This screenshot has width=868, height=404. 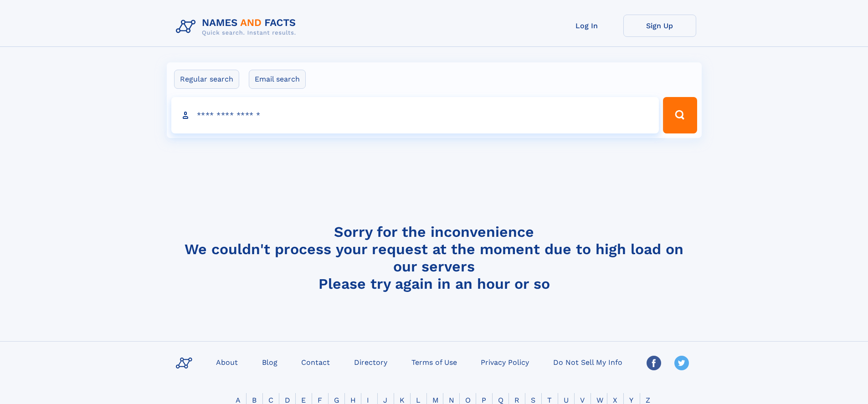 What do you see at coordinates (660, 25) in the screenshot?
I see `a: Sign Up` at bounding box center [660, 25].